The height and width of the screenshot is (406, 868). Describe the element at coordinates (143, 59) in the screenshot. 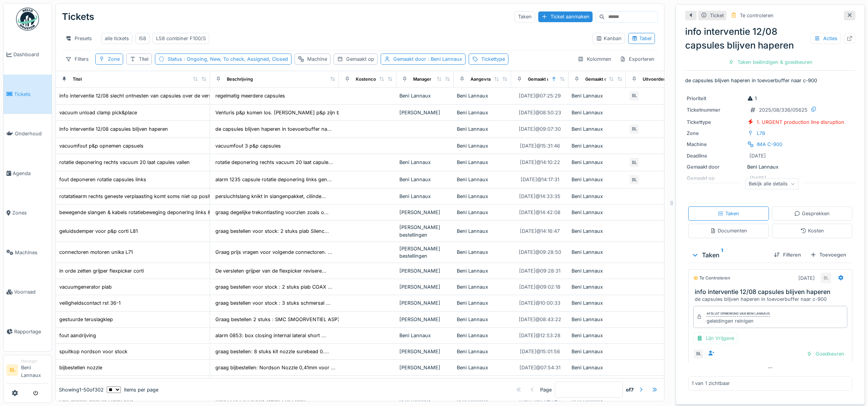

I see `div: Titel` at that location.